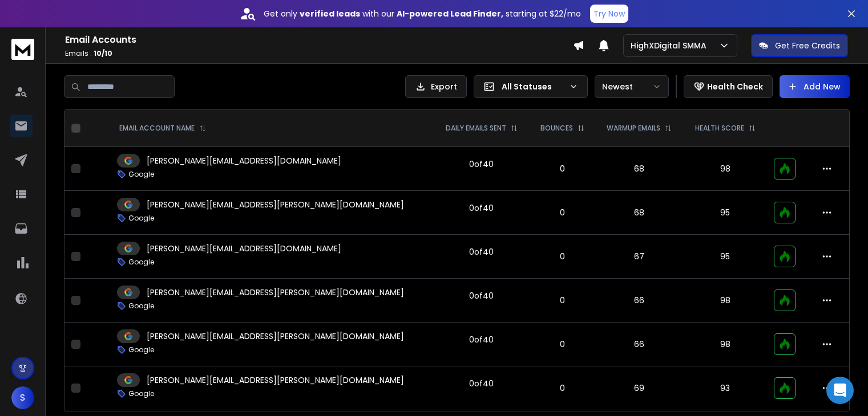  Describe the element at coordinates (103, 53) in the screenshot. I see `span: 10 / 10` at that location.